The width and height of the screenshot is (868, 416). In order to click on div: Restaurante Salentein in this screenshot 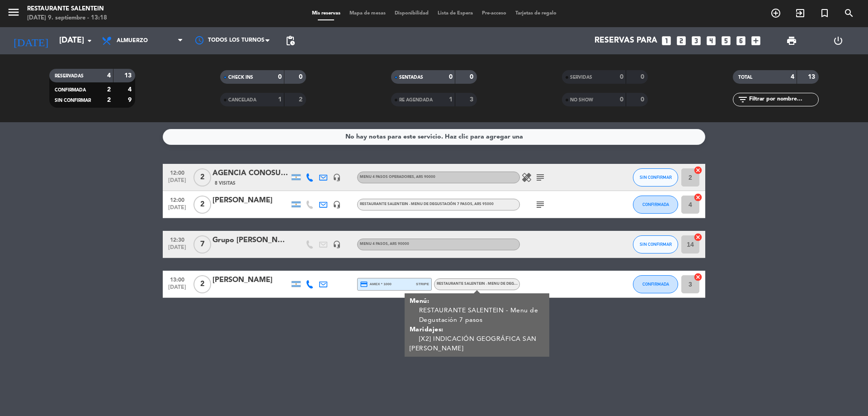, I will do `click(67, 9)`.